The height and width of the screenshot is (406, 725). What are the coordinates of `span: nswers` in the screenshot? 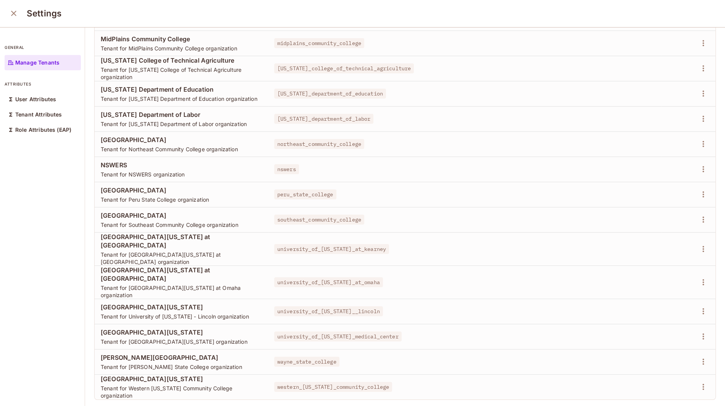 It's located at (287, 169).